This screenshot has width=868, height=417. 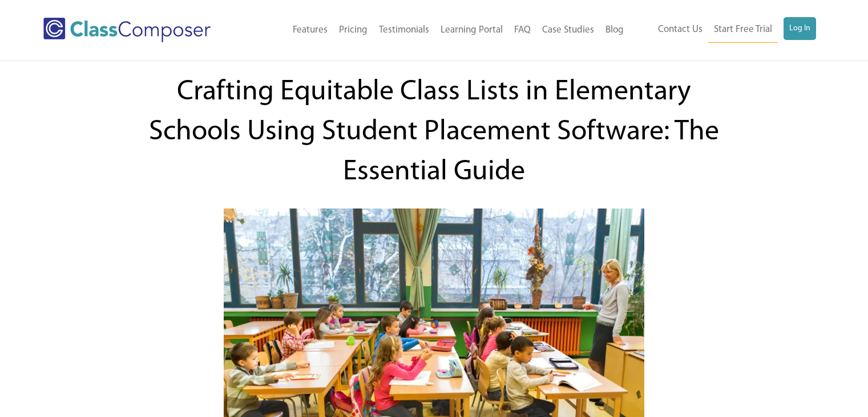 I want to click on a: FAQ, so click(x=523, y=30).